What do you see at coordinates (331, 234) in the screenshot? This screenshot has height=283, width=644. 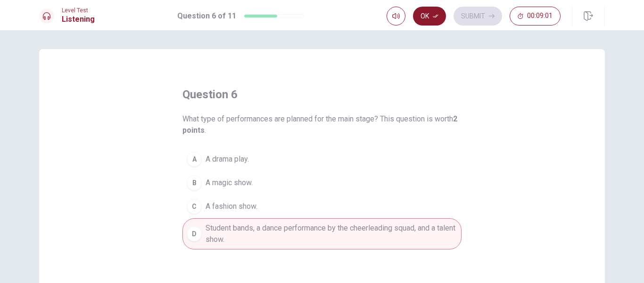 I see `span: Student bands, a dance performance by the cheerleading squad, and a talent show.` at bounding box center [331, 234].